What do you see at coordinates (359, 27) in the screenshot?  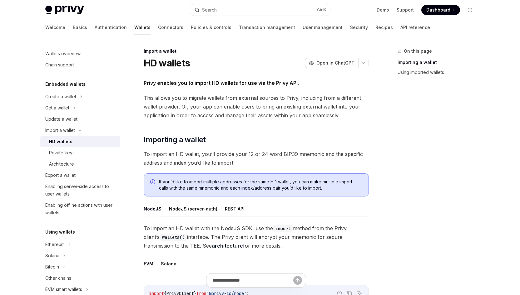 I see `a: Security` at bounding box center [359, 27].